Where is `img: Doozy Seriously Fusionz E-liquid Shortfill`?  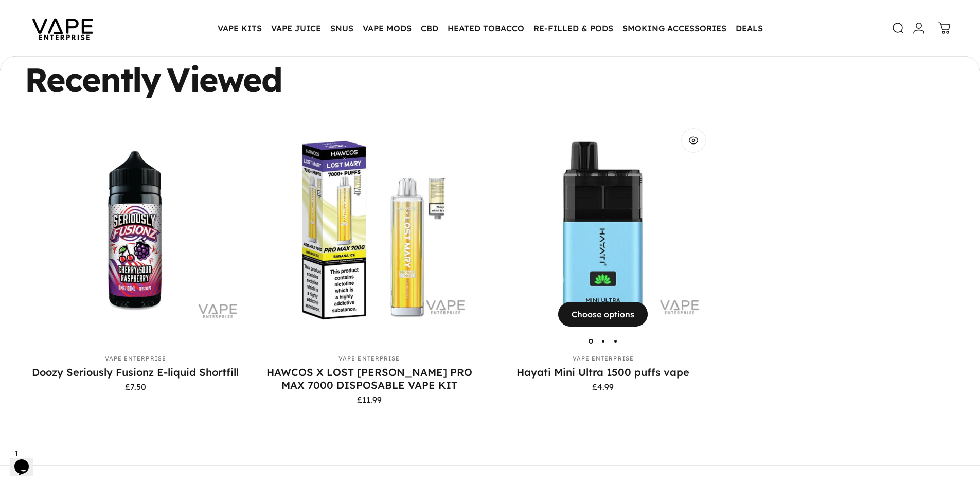
img: Doozy Seriously Fusionz E-liquid Shortfill is located at coordinates (135, 230).